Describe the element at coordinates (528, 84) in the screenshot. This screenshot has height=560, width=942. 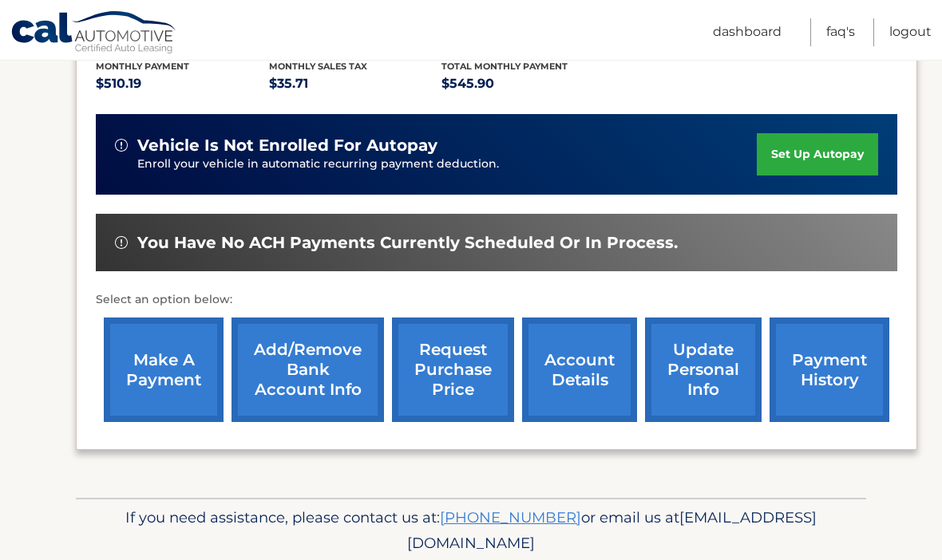
I see `p: $545.90` at that location.